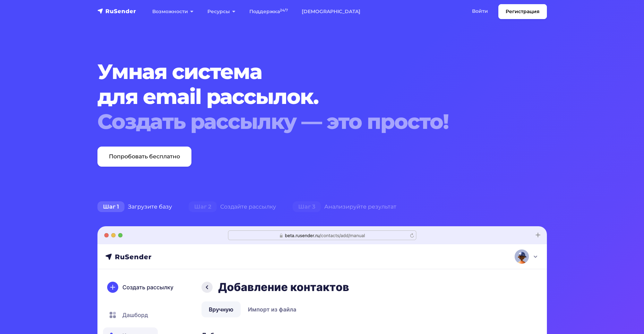 The image size is (644, 334). I want to click on span: Шаг 2, so click(202, 207).